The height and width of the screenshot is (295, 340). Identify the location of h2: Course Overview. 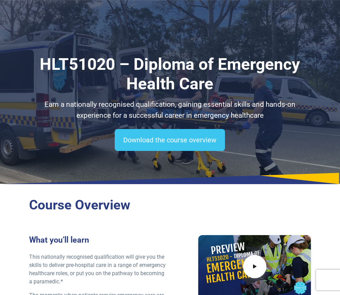
(170, 205).